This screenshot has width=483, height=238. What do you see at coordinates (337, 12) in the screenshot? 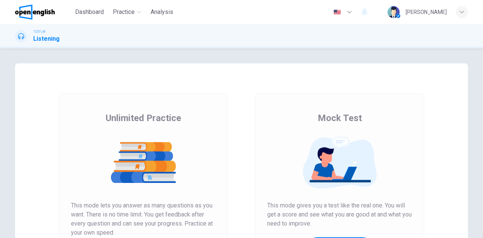
I see `img: en` at bounding box center [337, 12].